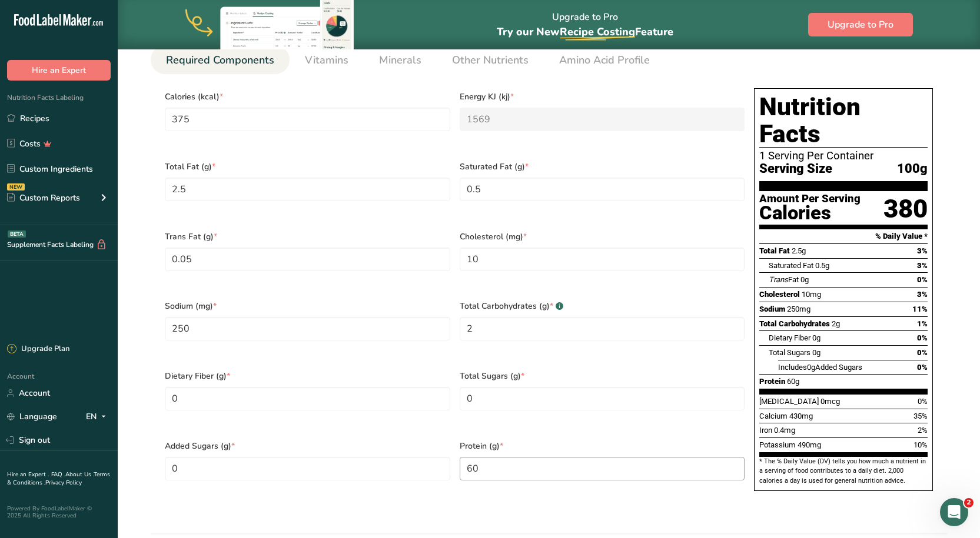 This screenshot has width=980, height=538. Describe the element at coordinates (784, 279) in the screenshot. I see `span: Fat` at that location.